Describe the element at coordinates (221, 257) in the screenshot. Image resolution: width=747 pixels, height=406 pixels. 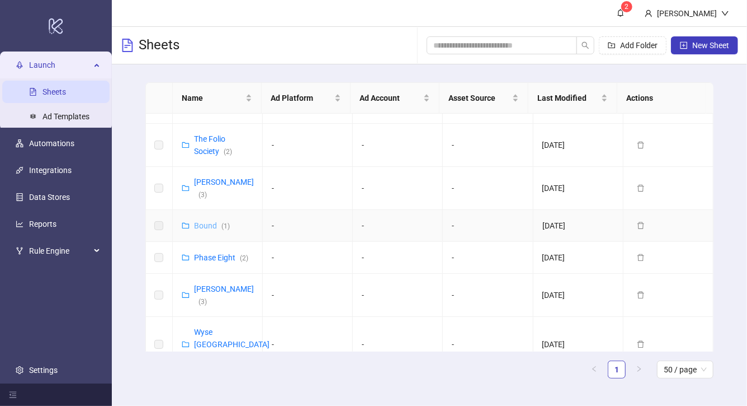
I see `a: Phase Eight(2)` at that location.